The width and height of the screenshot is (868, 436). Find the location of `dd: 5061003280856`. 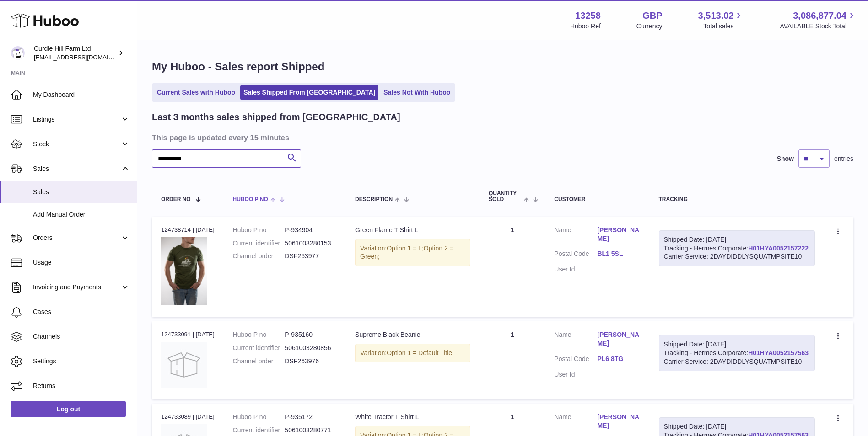

dd: 5061003280856 is located at coordinates (310, 348).